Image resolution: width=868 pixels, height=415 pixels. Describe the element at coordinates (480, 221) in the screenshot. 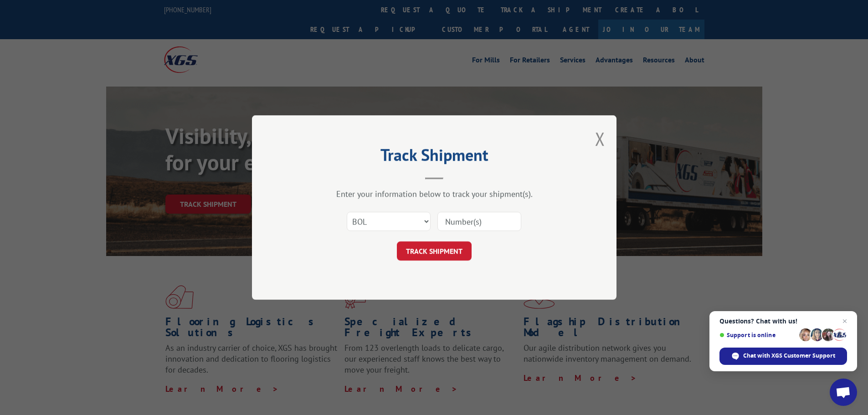

I see `input: Number(s)` at that location.